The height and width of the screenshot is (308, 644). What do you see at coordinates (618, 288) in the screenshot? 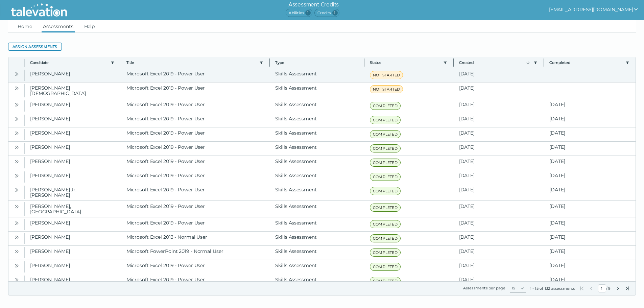
I see `button: Next Page` at bounding box center [618, 288].